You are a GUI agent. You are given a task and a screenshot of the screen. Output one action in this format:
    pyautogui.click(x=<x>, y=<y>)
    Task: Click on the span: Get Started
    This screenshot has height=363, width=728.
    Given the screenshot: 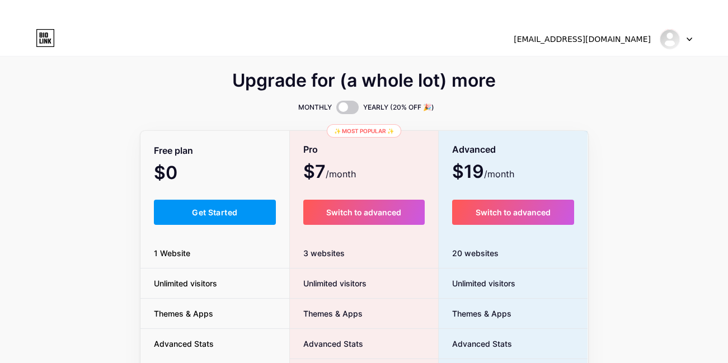 What is the action you would take?
    pyautogui.click(x=214, y=212)
    